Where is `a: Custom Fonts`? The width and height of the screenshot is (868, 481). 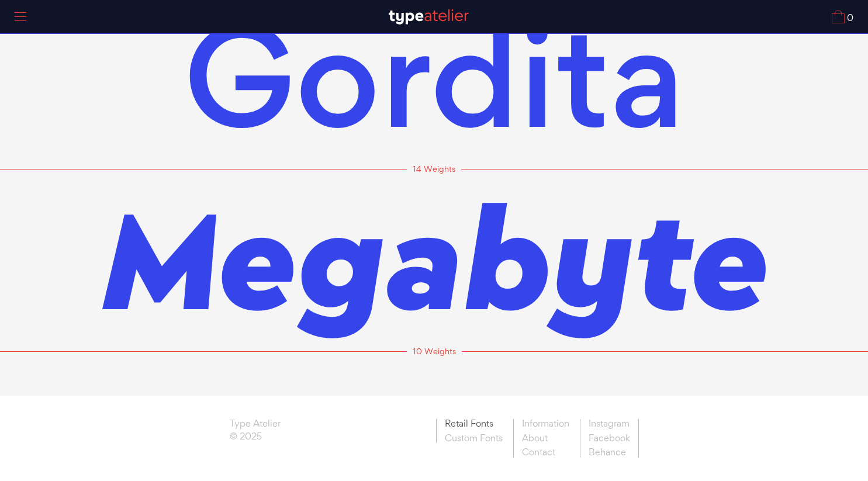 a: Custom Fonts is located at coordinates (474, 437).